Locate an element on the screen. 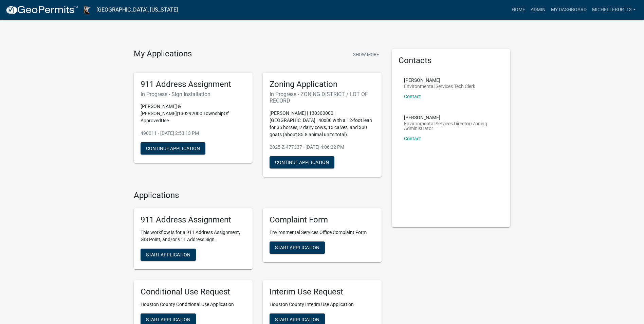 This screenshot has height=324, width=644. p: Environmental Services Tech Clerk is located at coordinates (440, 86).